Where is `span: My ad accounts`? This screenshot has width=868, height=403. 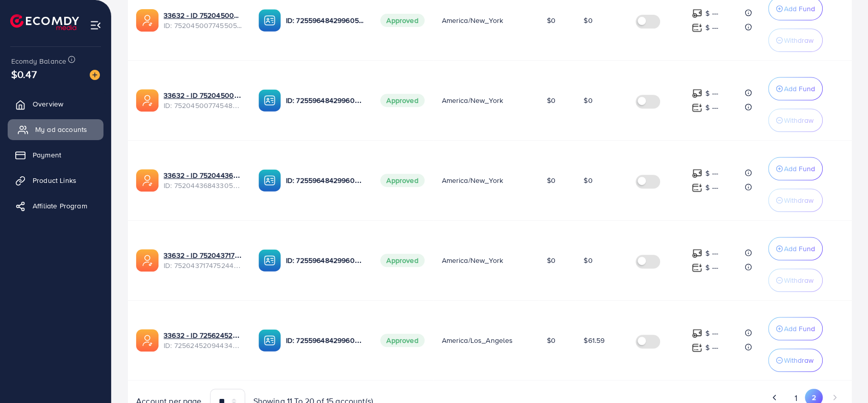
span: My ad accounts is located at coordinates (61, 129).